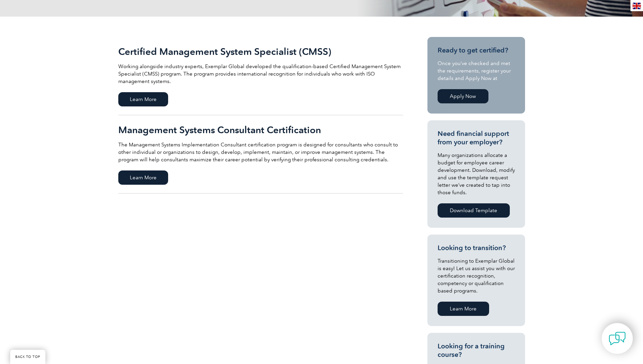 This screenshot has width=643, height=364. Describe the element at coordinates (476, 248) in the screenshot. I see `h3: Looking to transition?` at that location.